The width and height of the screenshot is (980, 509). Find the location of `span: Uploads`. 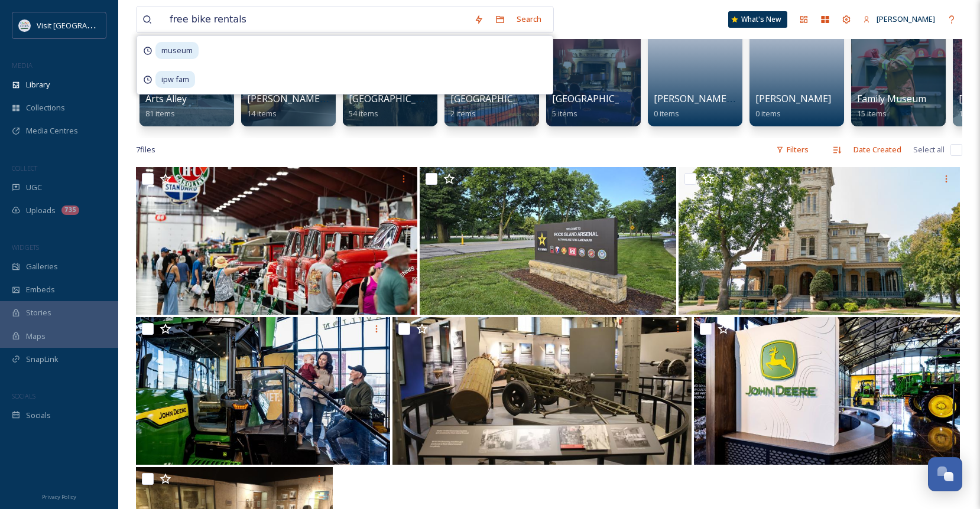

span: Uploads is located at coordinates (41, 210).